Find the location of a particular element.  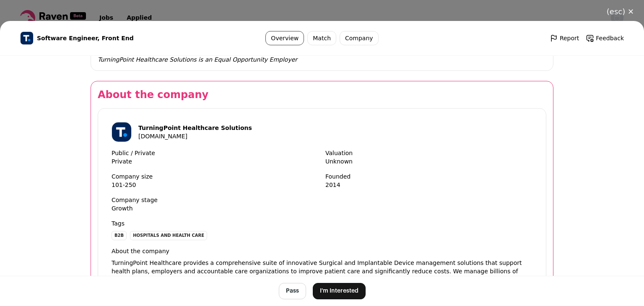

span: TurningPoint Healthcare provides a comprehensive suite of innovative Surgical and Implantable Dev... is located at coordinates (317, 271).